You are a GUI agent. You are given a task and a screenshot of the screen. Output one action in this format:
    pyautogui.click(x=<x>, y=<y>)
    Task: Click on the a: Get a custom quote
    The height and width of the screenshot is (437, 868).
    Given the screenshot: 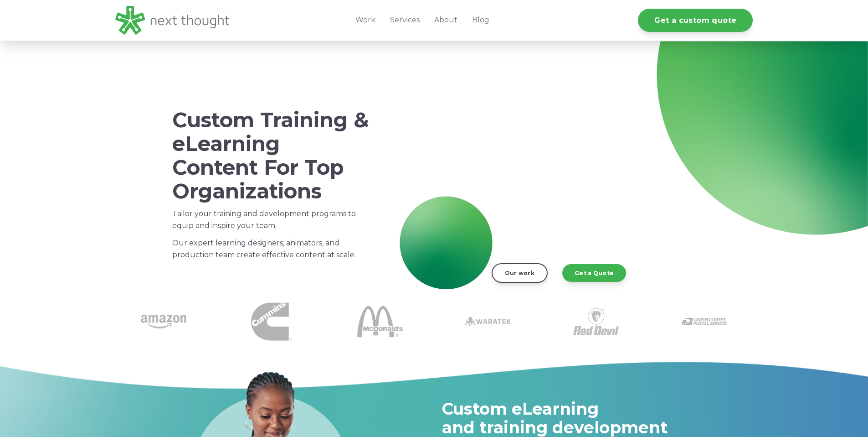 What is the action you would take?
    pyautogui.click(x=695, y=20)
    